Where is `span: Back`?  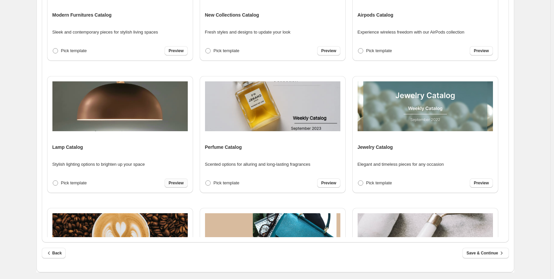
span: Back is located at coordinates (54, 253).